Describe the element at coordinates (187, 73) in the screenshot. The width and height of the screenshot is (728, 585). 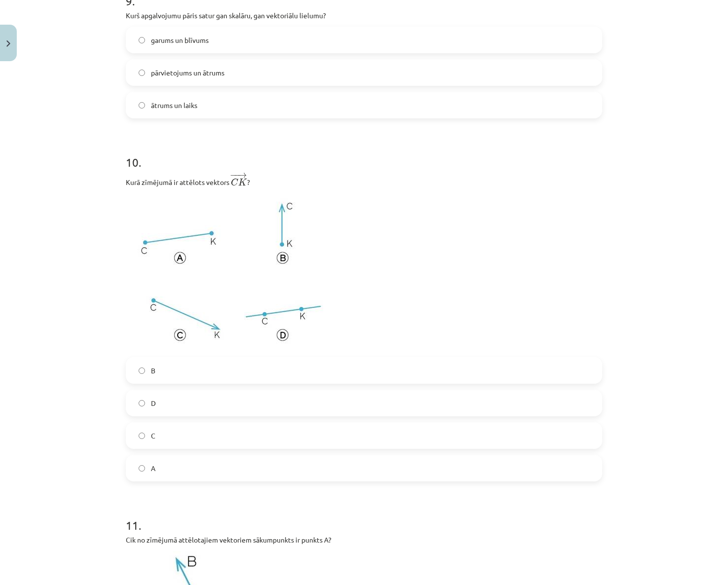
I see `span: pārvietojums un ātrums` at that location.